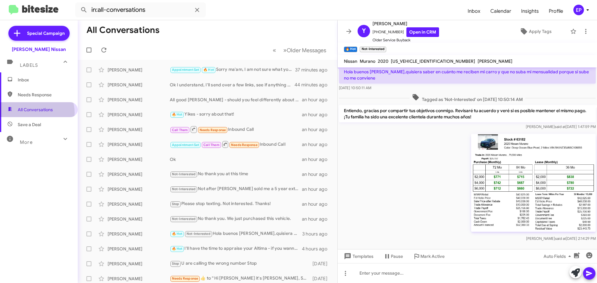 Image resolution: width=597 pixels, height=283 pixels. I want to click on span: Older Messages, so click(306, 50).